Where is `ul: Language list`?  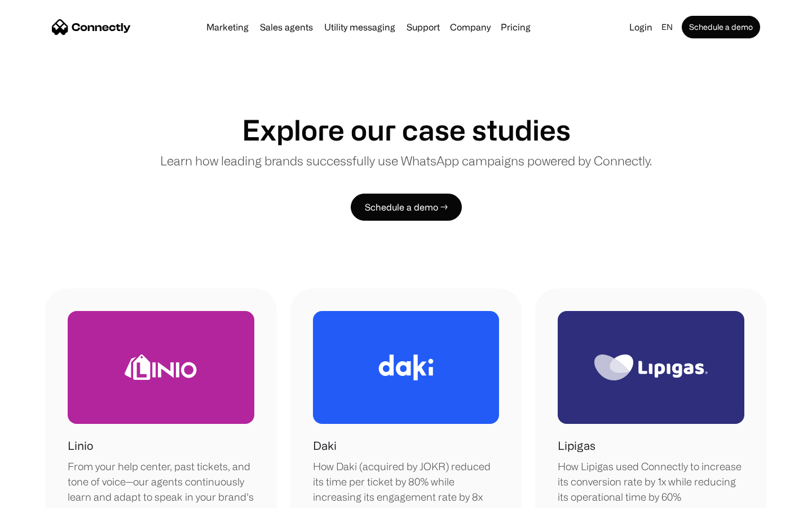
ul: Language list is located at coordinates (45, 496).